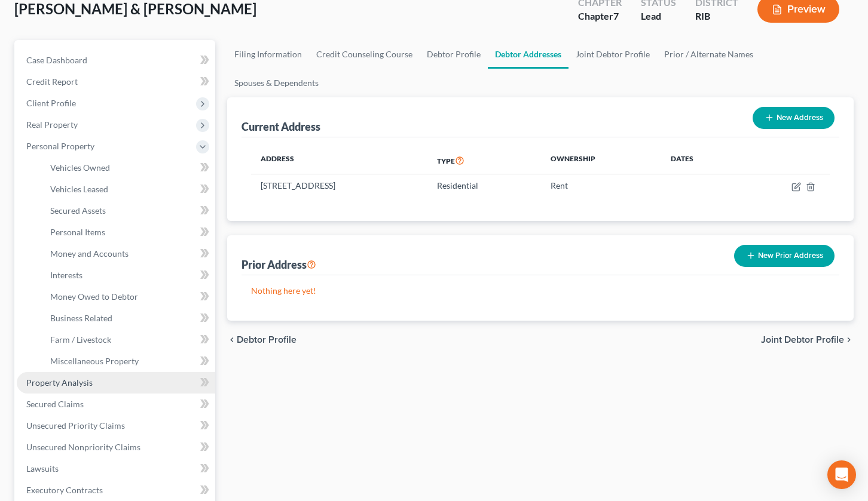  What do you see at coordinates (128, 275) in the screenshot?
I see `a: Interests` at bounding box center [128, 275].